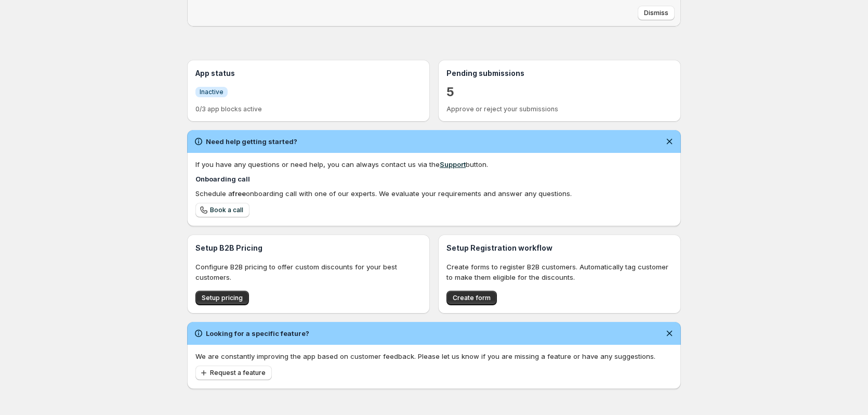 The image size is (868, 415). I want to click on h3: App status, so click(308, 73).